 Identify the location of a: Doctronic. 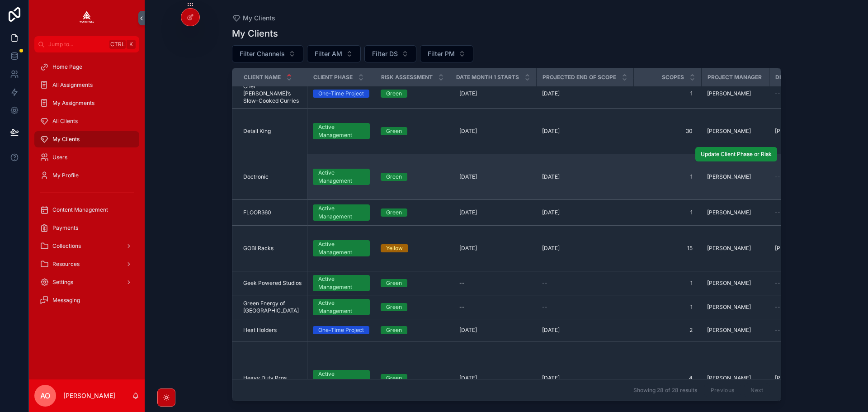
(272, 177).